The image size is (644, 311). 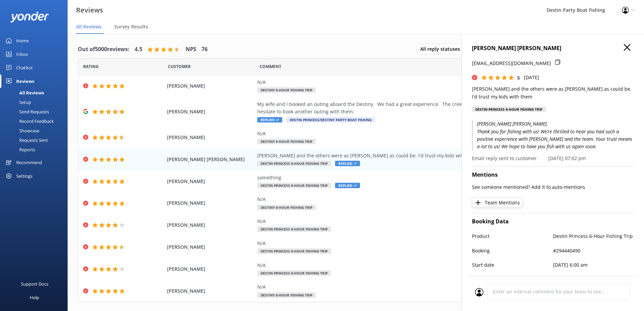 I want to click on div: My wife and I booked an outing aboard the Destiny. We had a great experience. The crew really mad..., so click(x=411, y=107).